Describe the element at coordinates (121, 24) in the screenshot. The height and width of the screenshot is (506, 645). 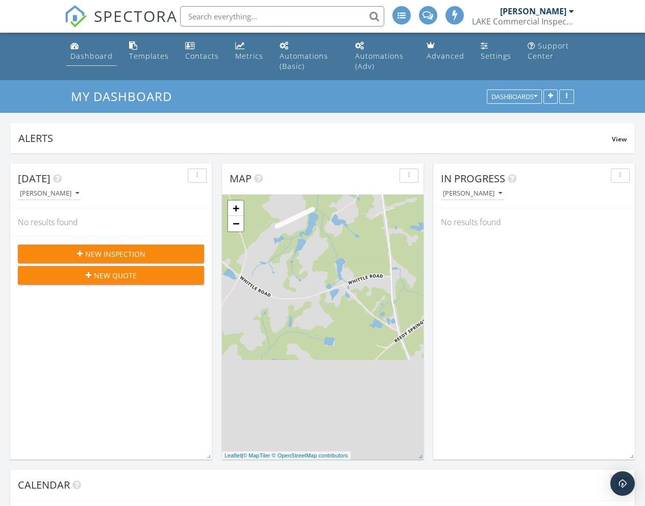
I see `a: SPECTORA` at that location.